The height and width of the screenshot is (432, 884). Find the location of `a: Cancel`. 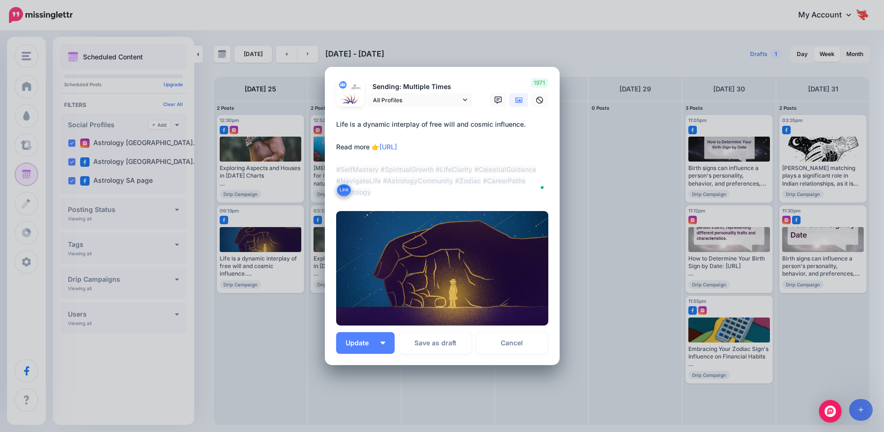

a: Cancel is located at coordinates (512, 343).